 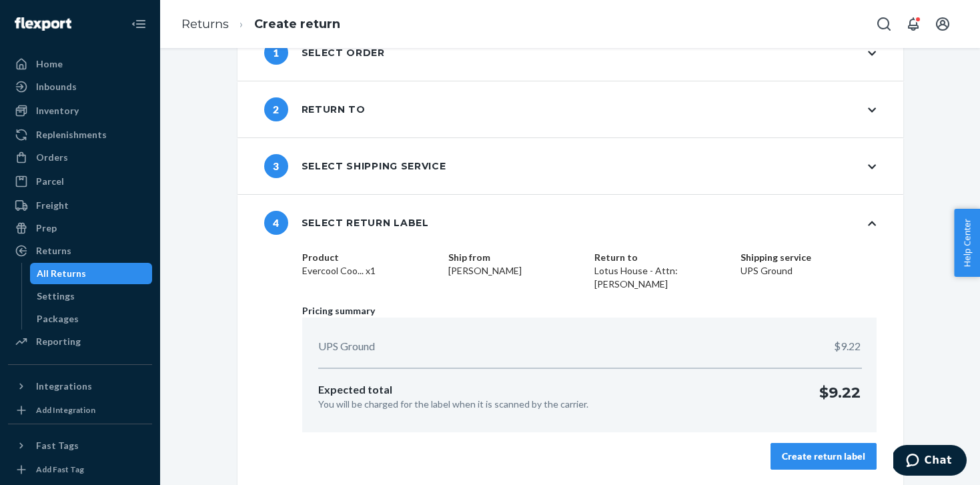 I want to click on div: Reporting, so click(x=58, y=342).